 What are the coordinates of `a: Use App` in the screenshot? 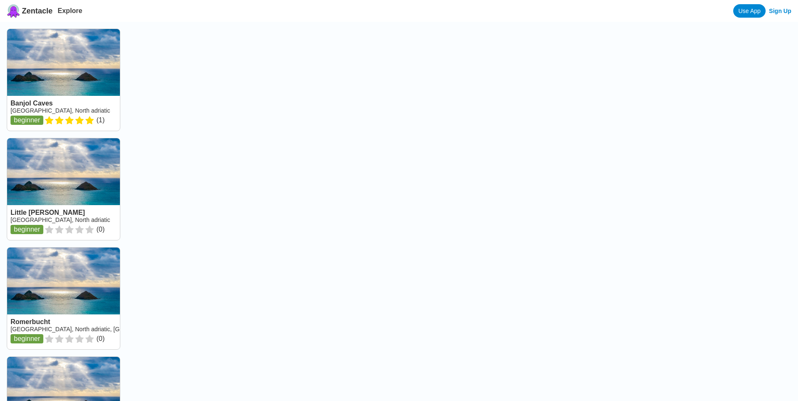 It's located at (749, 11).